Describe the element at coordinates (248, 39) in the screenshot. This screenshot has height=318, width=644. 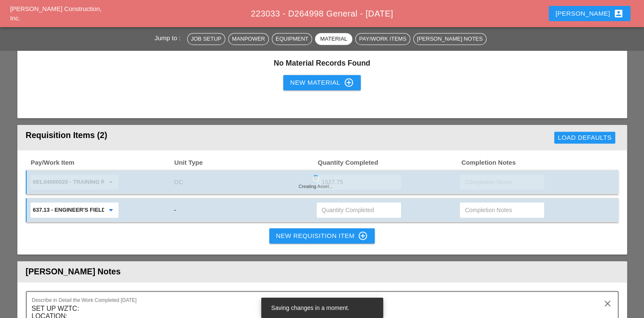
I see `div: Manpower` at that location.